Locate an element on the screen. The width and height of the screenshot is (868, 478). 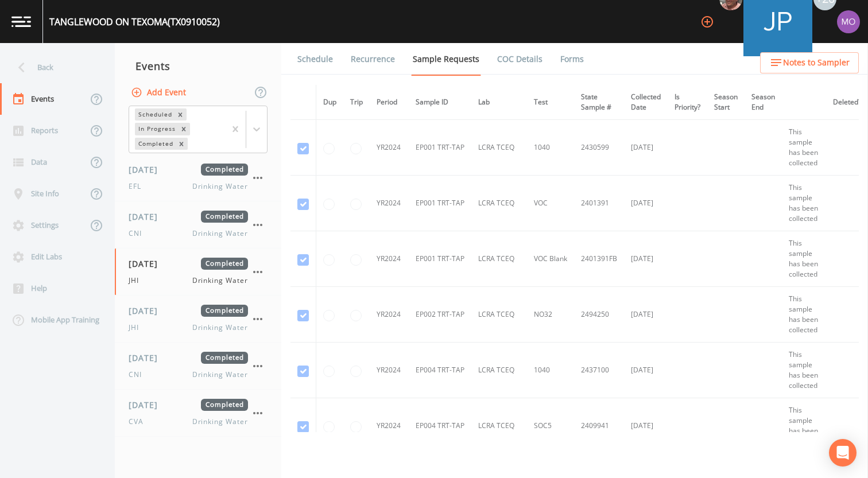
th: Dup is located at coordinates (330, 102).